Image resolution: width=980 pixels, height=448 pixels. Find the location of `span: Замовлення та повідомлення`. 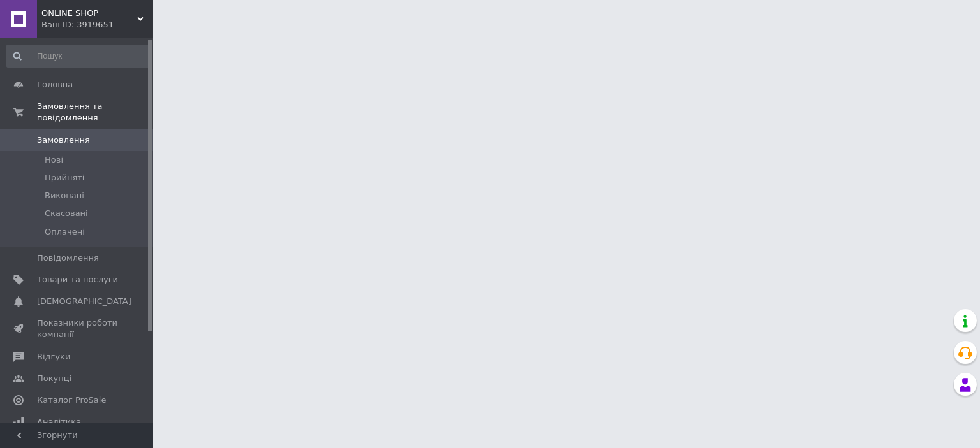

span: Замовлення та повідомлення is located at coordinates (95, 112).